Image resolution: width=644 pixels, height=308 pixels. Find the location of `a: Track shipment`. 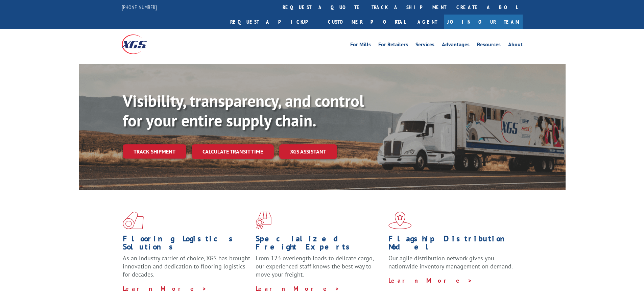

a: Track shipment is located at coordinates (155, 152).